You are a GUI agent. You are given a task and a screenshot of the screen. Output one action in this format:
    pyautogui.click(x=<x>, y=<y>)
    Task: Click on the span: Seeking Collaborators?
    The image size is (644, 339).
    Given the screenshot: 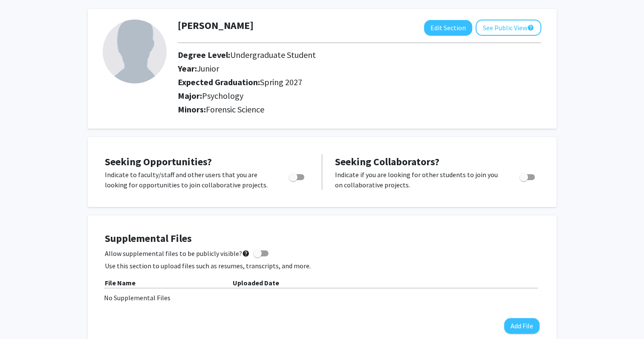 What is the action you would take?
    pyautogui.click(x=387, y=162)
    